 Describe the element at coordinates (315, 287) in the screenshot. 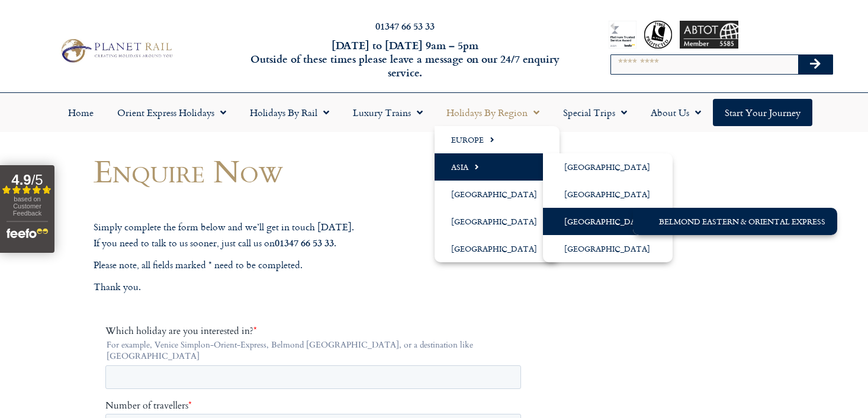

I see `p: Thank you.` at that location.